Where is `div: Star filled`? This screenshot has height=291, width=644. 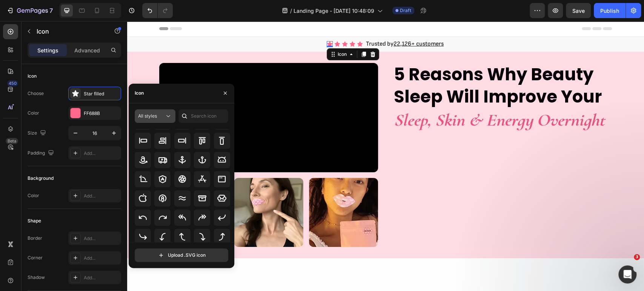
div: Star filled is located at coordinates (102, 94).